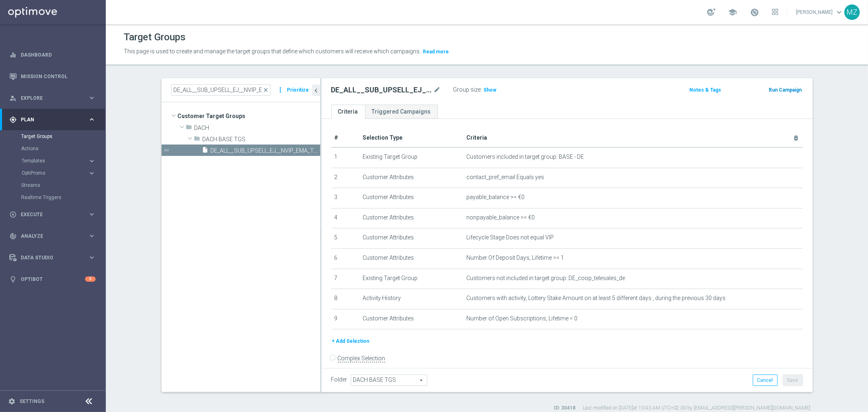 This screenshot has width=868, height=412. What do you see at coordinates (59, 161) in the screenshot?
I see `div: Templates keyboard_arrow_right` at bounding box center [59, 161].